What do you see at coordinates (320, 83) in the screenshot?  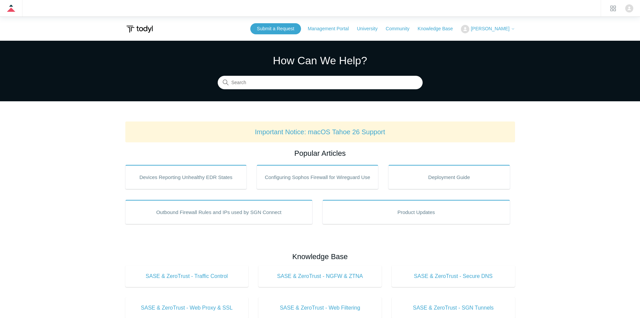 I see `input: Search` at bounding box center [320, 83].